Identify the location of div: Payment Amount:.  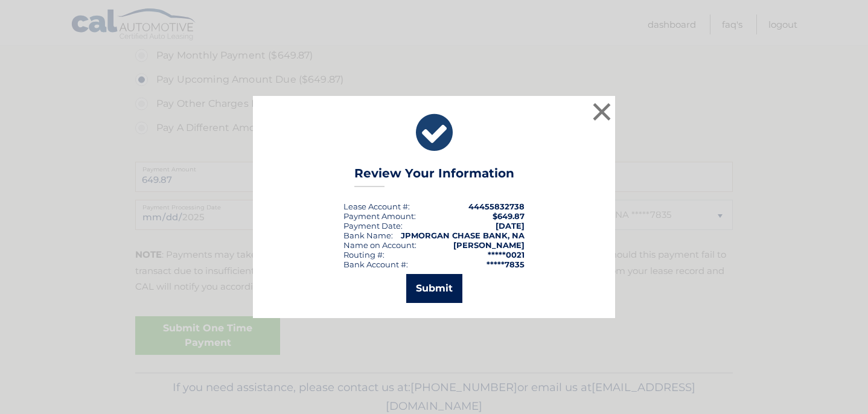
(379, 216).